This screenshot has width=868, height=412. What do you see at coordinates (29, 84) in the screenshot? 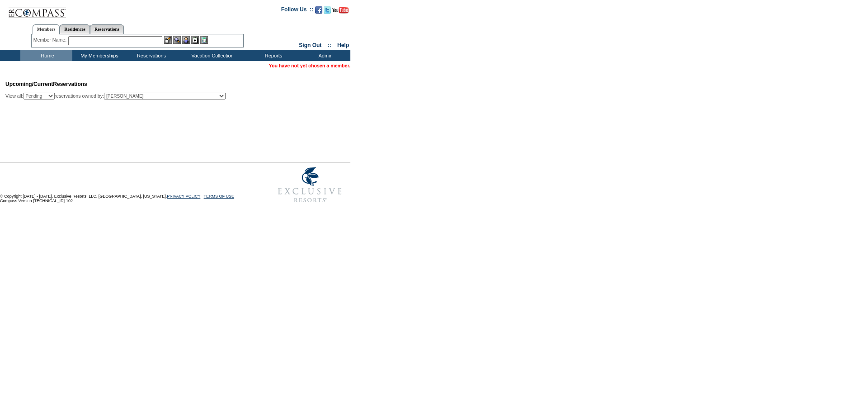
I see `span: Upcoming/Current` at bounding box center [29, 84].